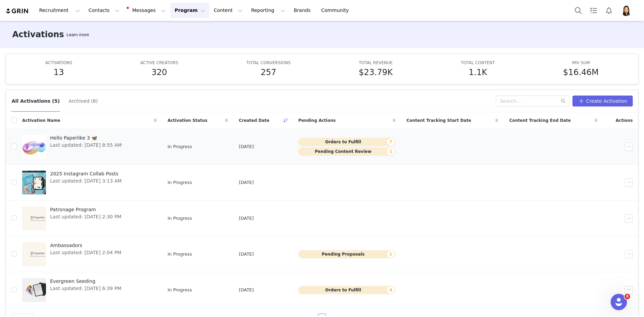 The height and width of the screenshot is (317, 644). I want to click on h5: $23.79K, so click(376, 72).